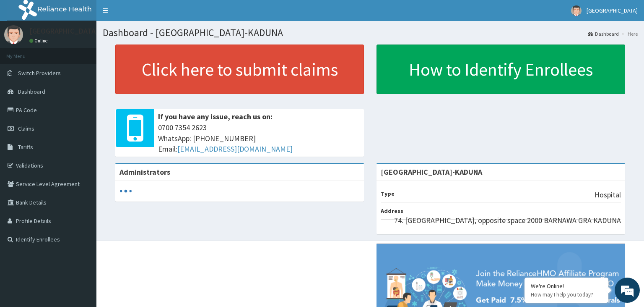 This screenshot has width=644, height=307. Describe the element at coordinates (629, 34) in the screenshot. I see `li: Here` at that location.